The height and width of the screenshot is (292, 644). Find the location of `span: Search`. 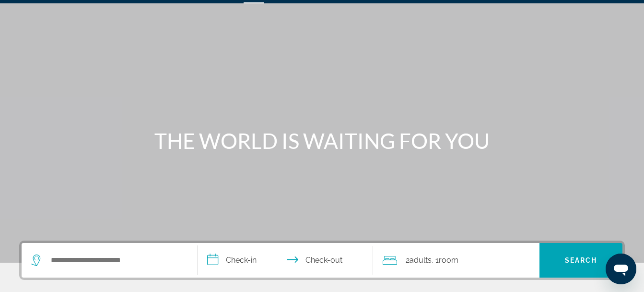

span: Search is located at coordinates (581, 260).